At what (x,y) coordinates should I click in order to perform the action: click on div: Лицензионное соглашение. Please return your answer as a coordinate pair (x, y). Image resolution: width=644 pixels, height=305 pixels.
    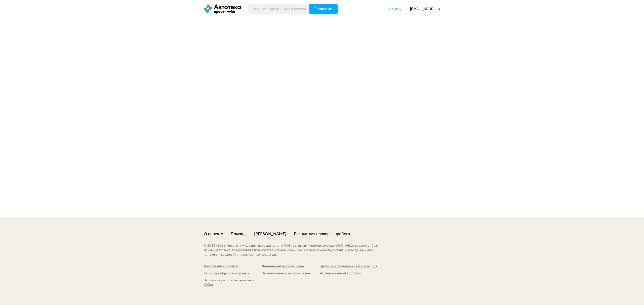
    Looking at the image, I should click on (291, 267).